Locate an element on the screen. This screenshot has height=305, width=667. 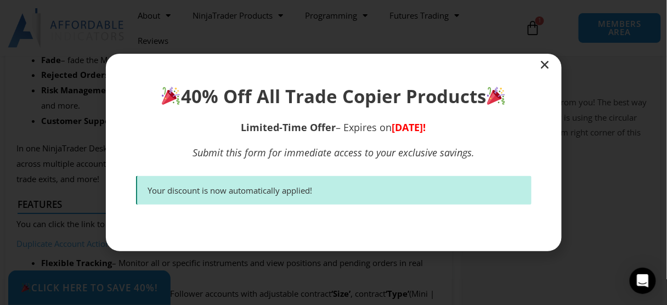
p: – Expires on is located at coordinates (334, 127).